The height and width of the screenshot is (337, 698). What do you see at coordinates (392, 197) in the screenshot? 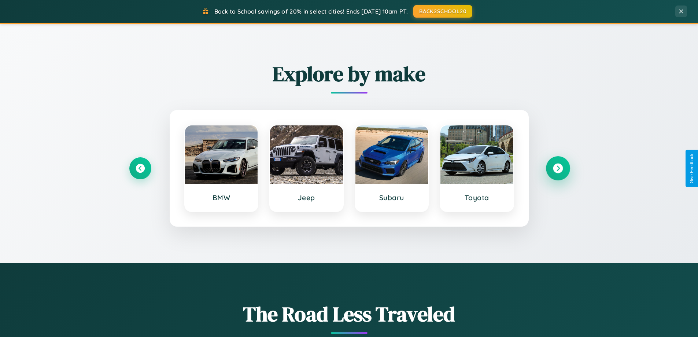
I see `h3: Subaru` at bounding box center [392, 197].